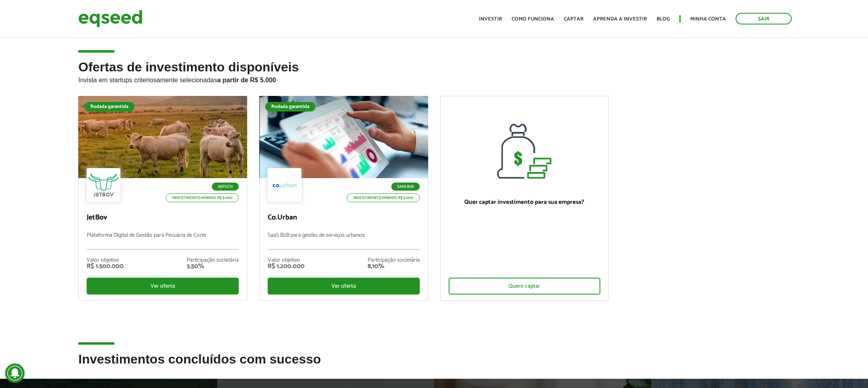  What do you see at coordinates (163, 241) in the screenshot?
I see `p: Plataforma Digital de Gestão para Pecuária de Corte` at bounding box center [163, 241].